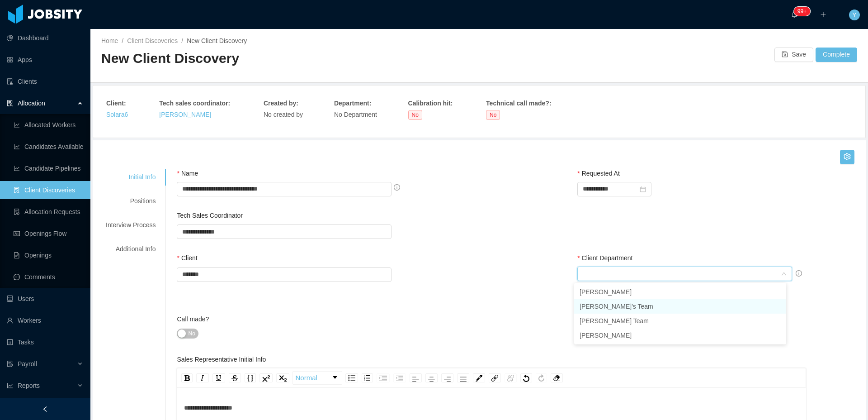  Describe the element at coordinates (45, 298) in the screenshot. I see `a: icon: robotUsers` at that location.